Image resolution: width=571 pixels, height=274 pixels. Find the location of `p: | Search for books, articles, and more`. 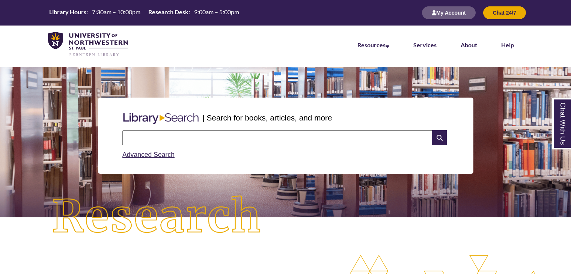

p: | Search for books, articles, and more is located at coordinates (267, 118).